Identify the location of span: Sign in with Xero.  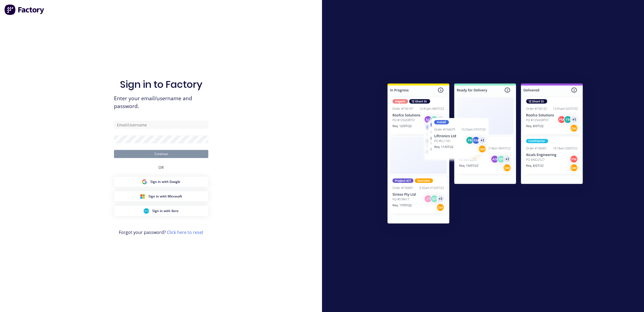
(165, 210).